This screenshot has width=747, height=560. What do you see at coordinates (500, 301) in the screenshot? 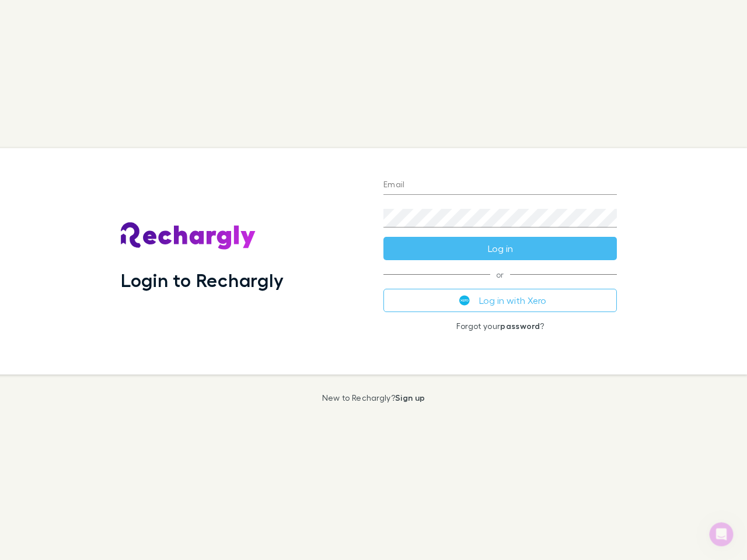
I see `button: Log in with Xero` at bounding box center [500, 301].